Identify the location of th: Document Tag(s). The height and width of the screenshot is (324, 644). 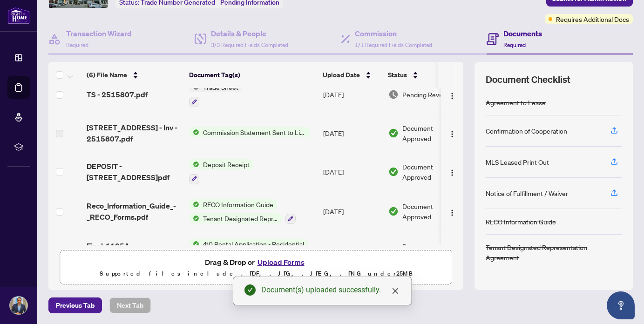
(252, 75).